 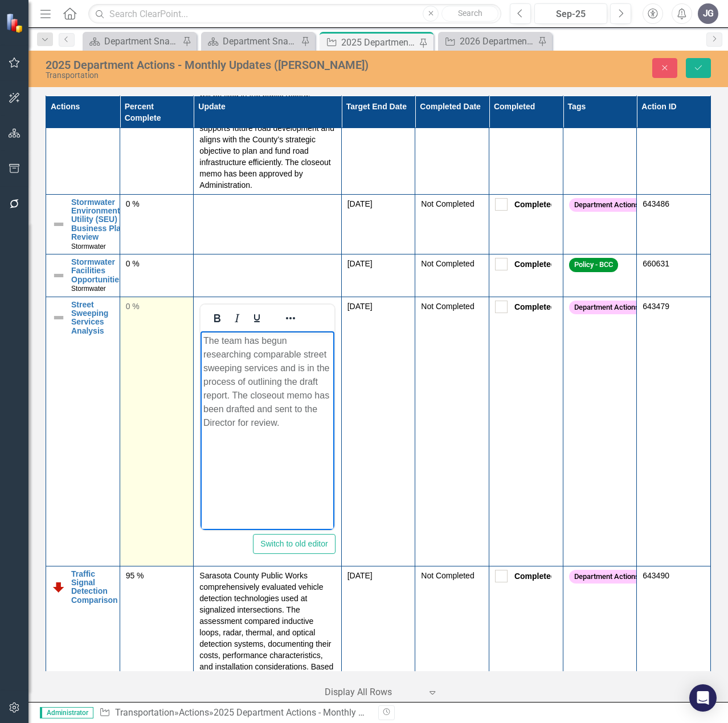 What do you see at coordinates (571, 13) in the screenshot?
I see `button: Sep-25` at bounding box center [571, 13].